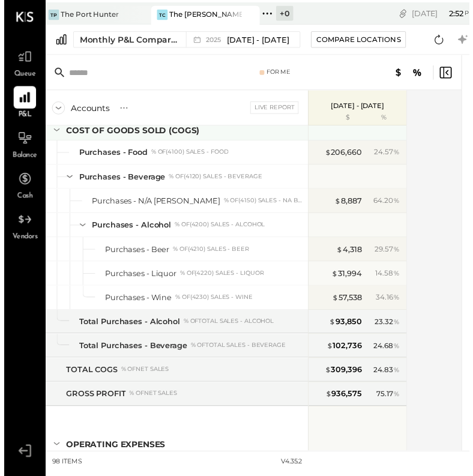  What do you see at coordinates (64, 470) in the screenshot?
I see `div: 98 items` at bounding box center [64, 470].